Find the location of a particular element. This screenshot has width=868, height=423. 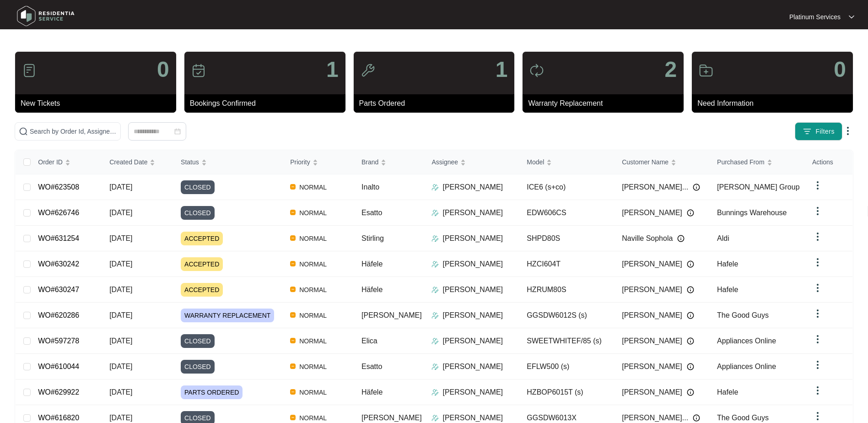

span: Esatto is located at coordinates (372, 212).